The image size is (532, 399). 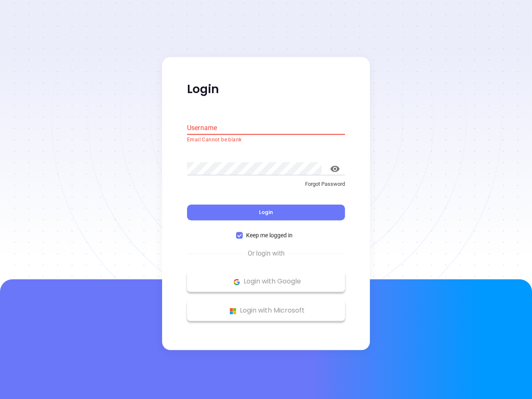 I want to click on img: Microsoft Logo, so click(x=232, y=311).